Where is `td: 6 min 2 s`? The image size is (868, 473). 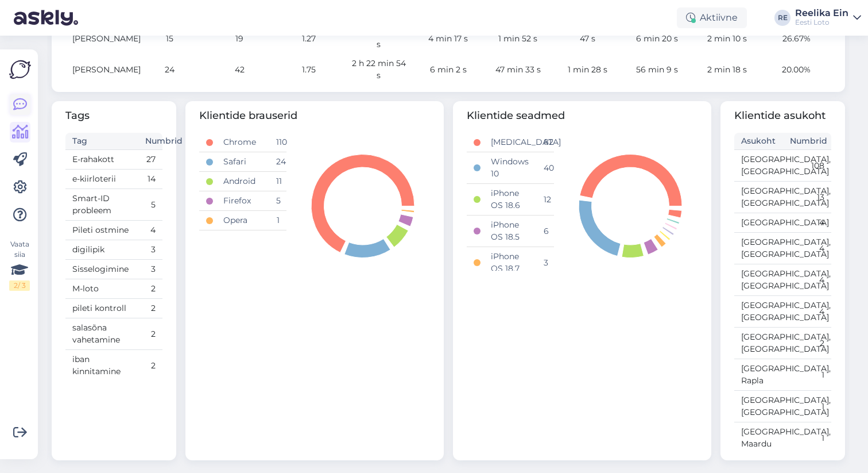
td: 6 min 2 s is located at coordinates (448, 70).